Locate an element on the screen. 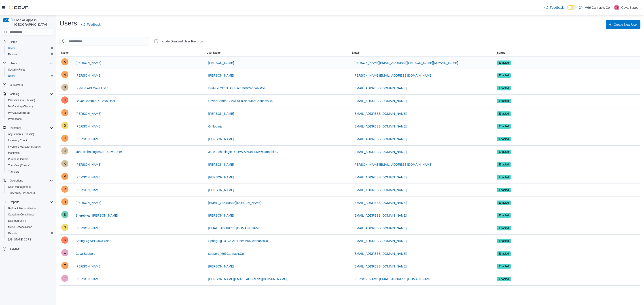 The width and height of the screenshot is (644, 305). span: CS is located at coordinates (617, 8).